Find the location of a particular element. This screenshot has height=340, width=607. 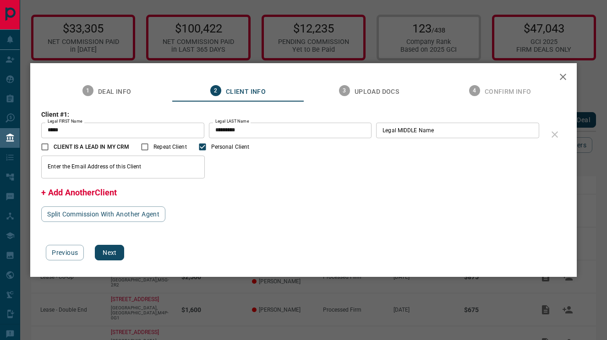

h3: Client #1: is located at coordinates (292, 114).